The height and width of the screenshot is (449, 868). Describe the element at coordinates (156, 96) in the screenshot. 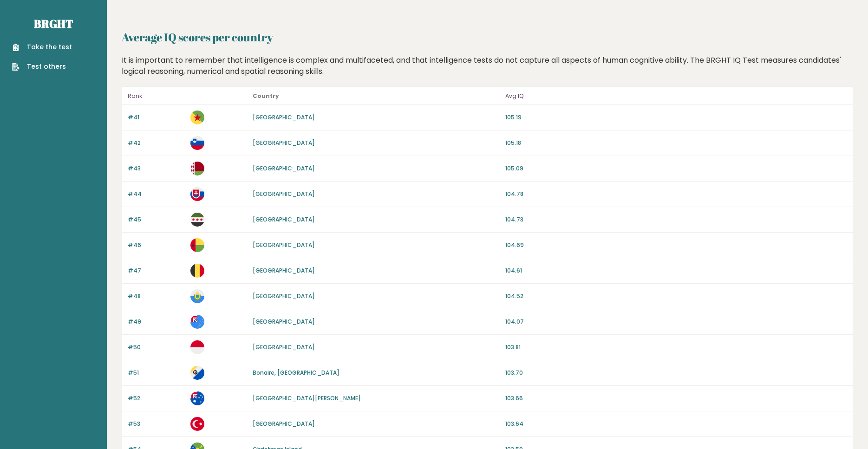

I see `p: Rank` at that location.